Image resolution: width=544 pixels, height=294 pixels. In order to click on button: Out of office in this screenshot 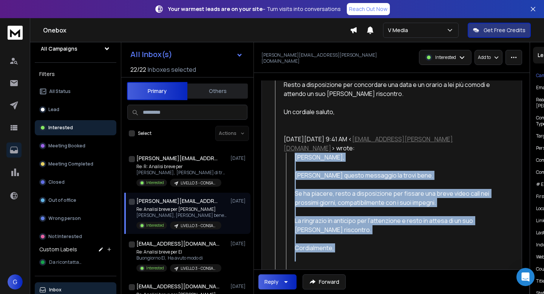, I will do `click(75, 200)`.